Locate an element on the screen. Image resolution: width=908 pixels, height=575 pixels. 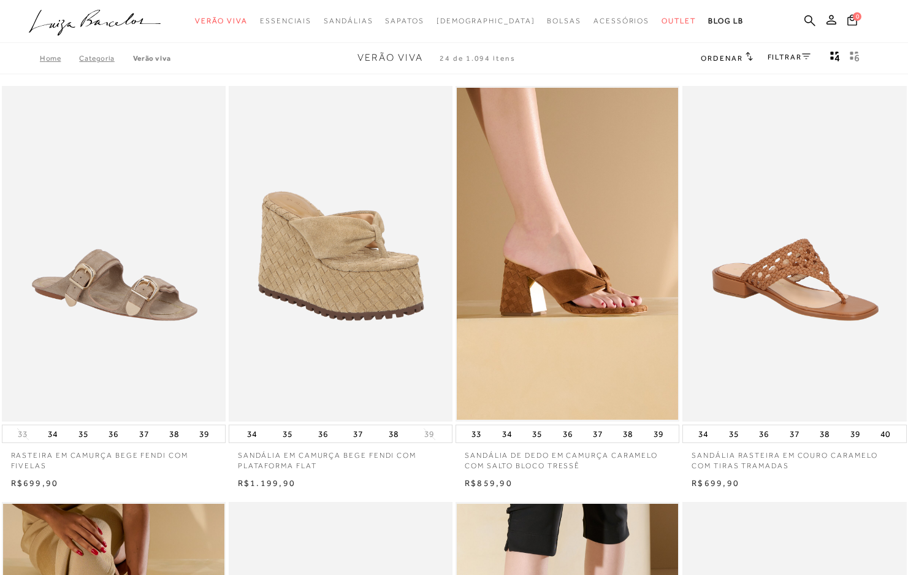
span: Bolsas is located at coordinates (564, 21).